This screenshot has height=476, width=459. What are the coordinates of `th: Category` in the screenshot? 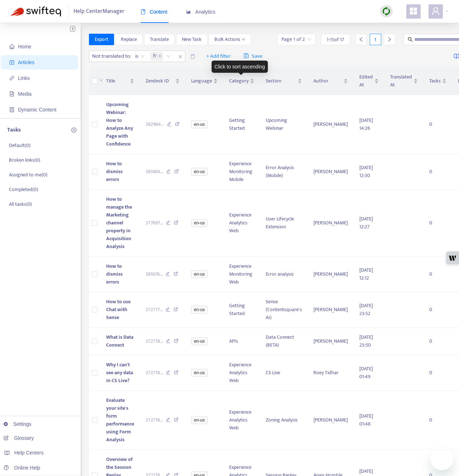 It's located at (242, 81).